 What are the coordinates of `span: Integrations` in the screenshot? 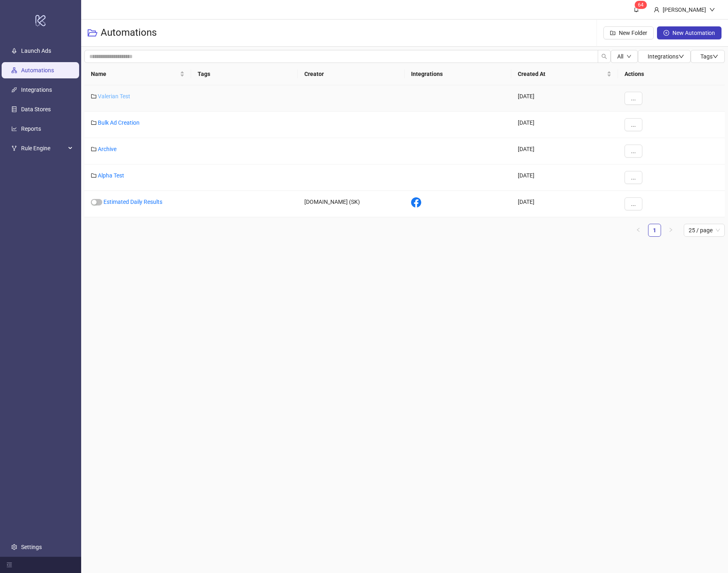 It's located at (666, 56).